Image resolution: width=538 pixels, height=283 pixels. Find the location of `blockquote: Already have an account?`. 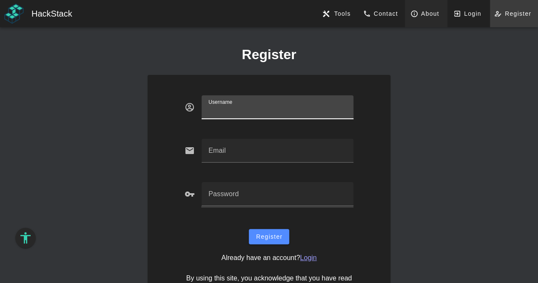

blockquote: Already have an account? is located at coordinates (269, 258).